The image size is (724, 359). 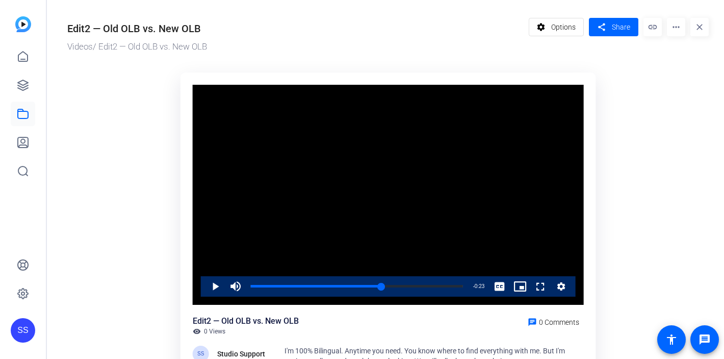 I want to click on mat-icon: accessibility, so click(x=672, y=339).